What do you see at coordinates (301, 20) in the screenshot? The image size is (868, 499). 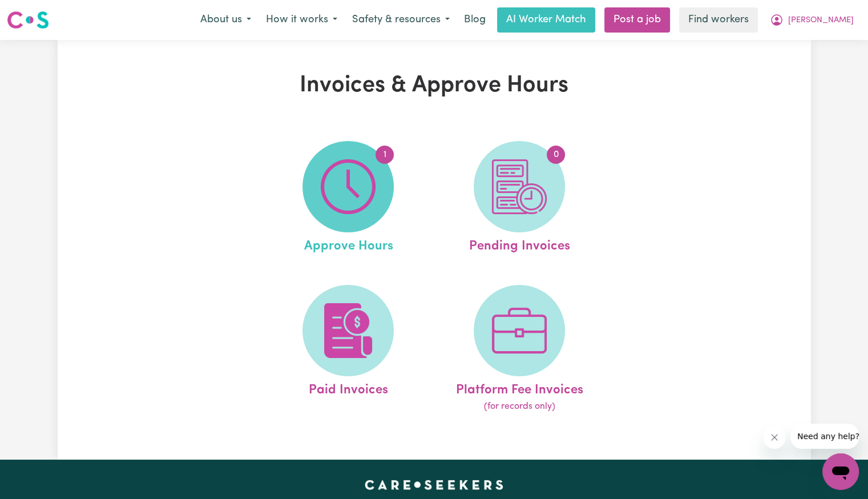 I see `button: How it works` at bounding box center [301, 20].